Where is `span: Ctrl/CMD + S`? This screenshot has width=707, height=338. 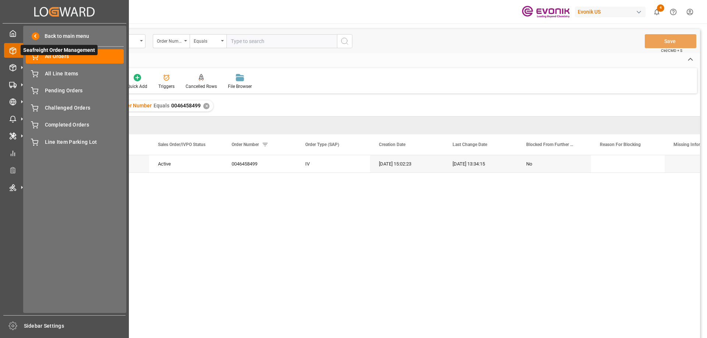 span: Ctrl/CMD + S is located at coordinates (672, 50).